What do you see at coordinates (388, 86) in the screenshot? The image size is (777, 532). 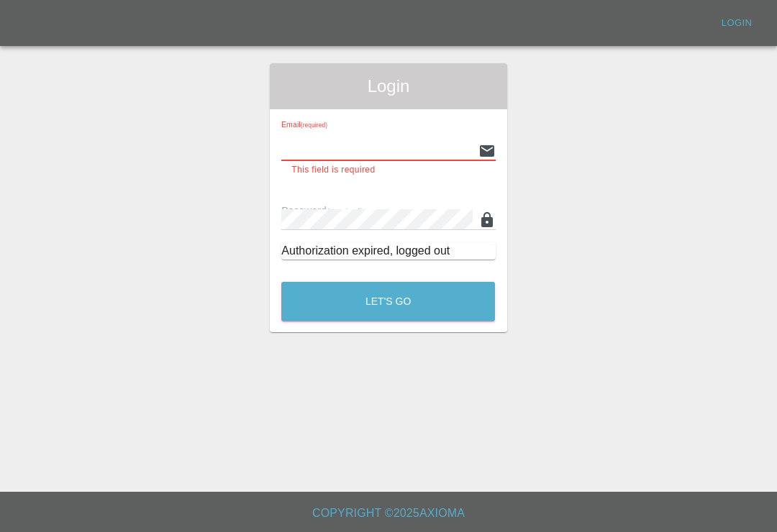 I see `span: Login` at bounding box center [388, 86].